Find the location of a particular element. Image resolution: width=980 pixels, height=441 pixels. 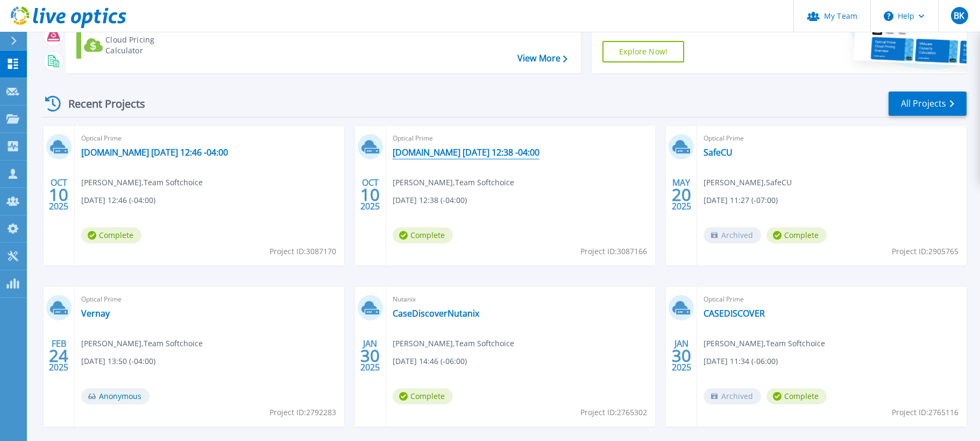

span: Anonymous is located at coordinates (115, 396).